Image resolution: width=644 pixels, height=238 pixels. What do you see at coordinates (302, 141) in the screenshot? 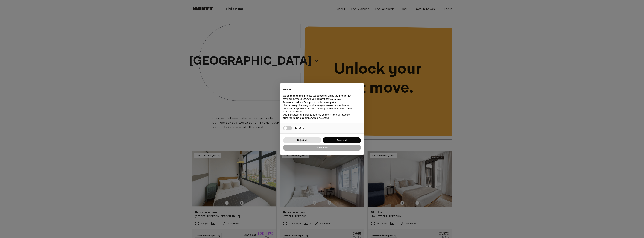
I see `button: Reject all` at bounding box center [302, 141].